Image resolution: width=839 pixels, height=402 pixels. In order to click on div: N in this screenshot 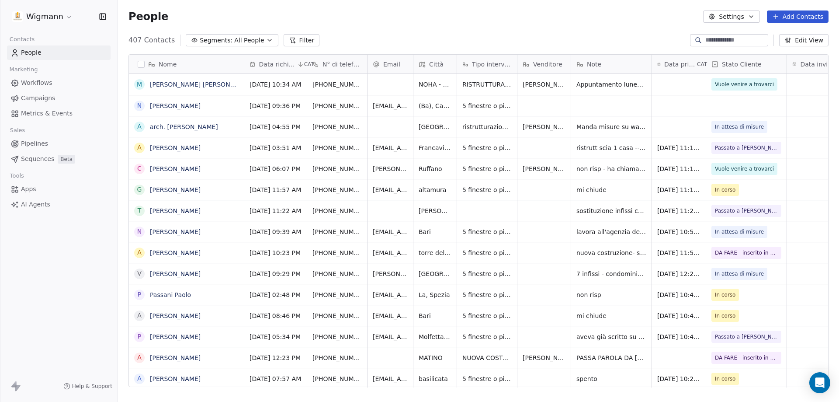, I will do `click(139, 105)`.